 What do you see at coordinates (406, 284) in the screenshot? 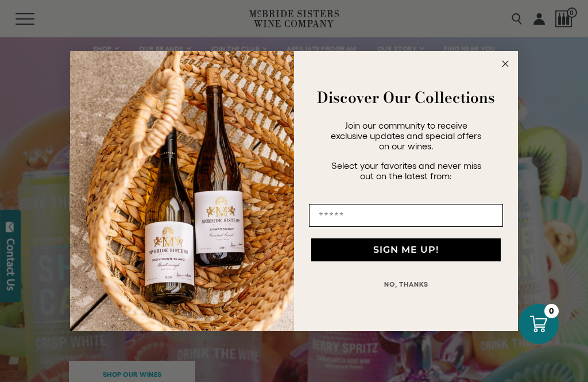
I see `button: NO, THANKS` at bounding box center [406, 284].